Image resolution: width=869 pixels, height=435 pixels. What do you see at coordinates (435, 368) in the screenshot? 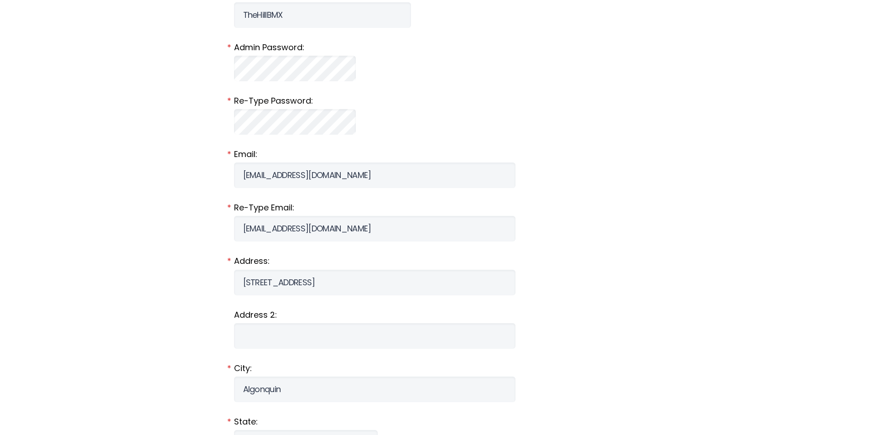
I see `label: City:` at bounding box center [435, 368].